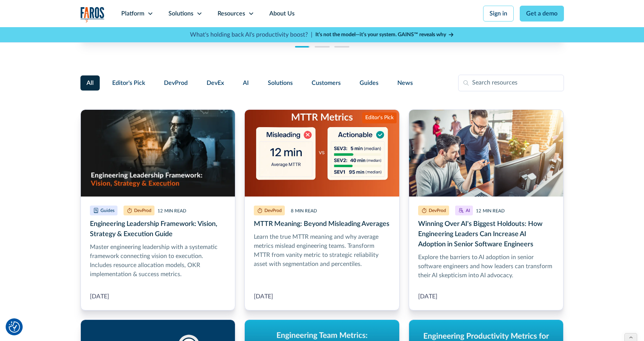  Describe the element at coordinates (90, 83) in the screenshot. I see `span: All` at that location.